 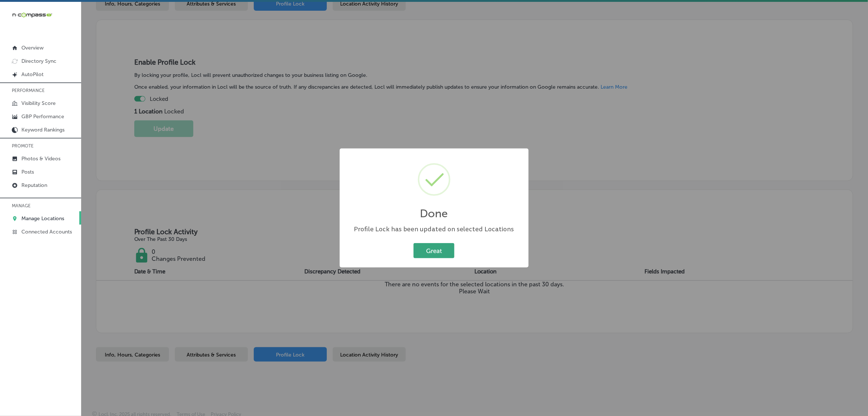 What do you see at coordinates (38, 103) in the screenshot?
I see `p: Visibility Score` at bounding box center [38, 103].